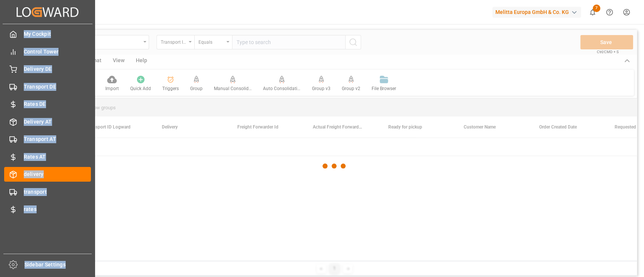 Image resolution: width=644 pixels, height=277 pixels. What do you see at coordinates (48, 192) in the screenshot?
I see `a: transport` at bounding box center [48, 192].